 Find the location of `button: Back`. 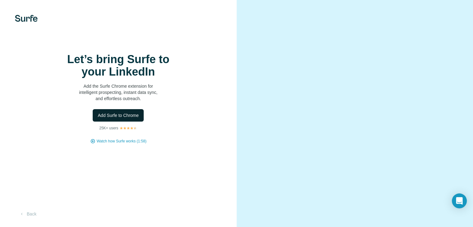

button: Back is located at coordinates (28, 214).